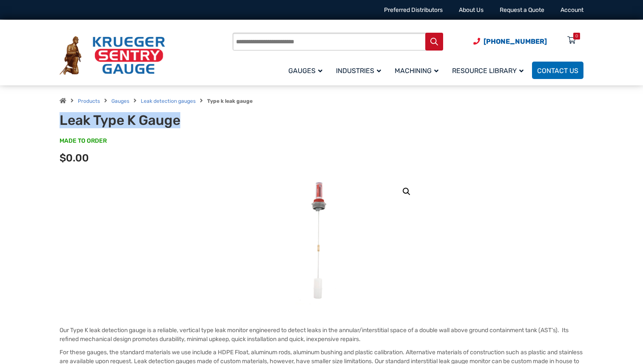  Describe the element at coordinates (413, 10) in the screenshot. I see `a: Preferred Distributors` at that location.